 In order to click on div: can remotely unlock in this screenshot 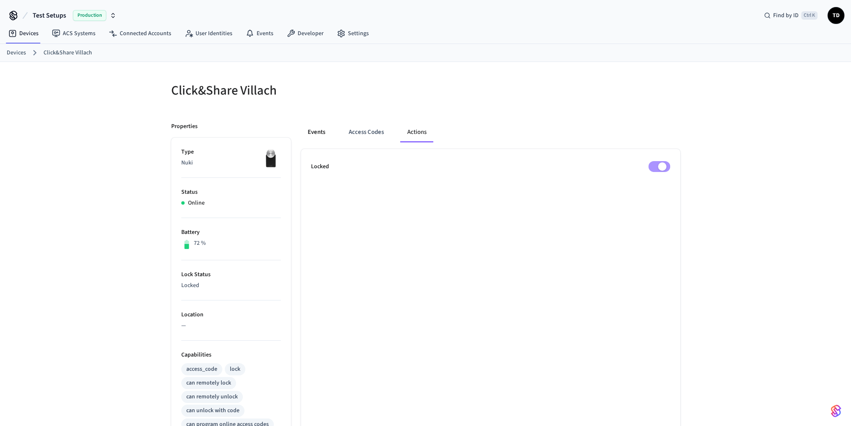, I will do `click(212, 397)`.